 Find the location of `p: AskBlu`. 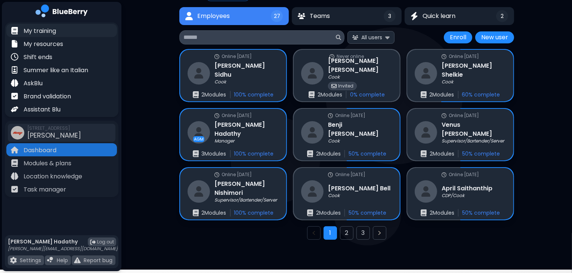

p: AskBlu is located at coordinates (33, 83).